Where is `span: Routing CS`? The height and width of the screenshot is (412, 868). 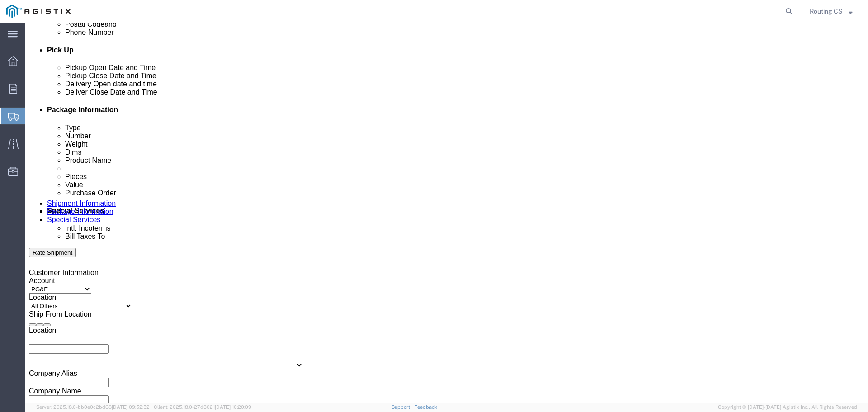 span: Routing CS is located at coordinates (826, 11).